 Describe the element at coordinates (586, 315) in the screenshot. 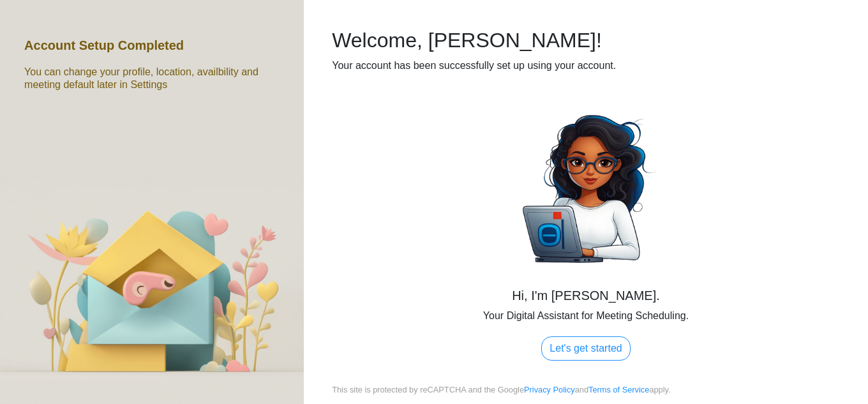

I see `p: Your Digital Assistant for Meeting Scheduling.` at that location.